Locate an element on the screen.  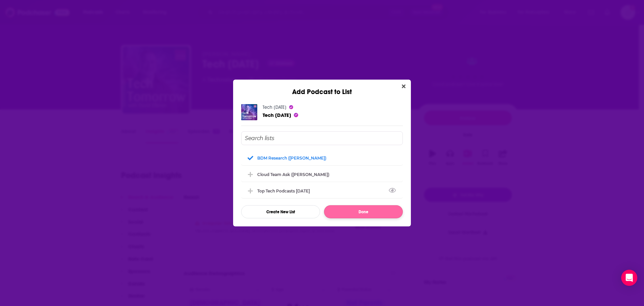
div: Open Intercom Messenger is located at coordinates (630, 278).